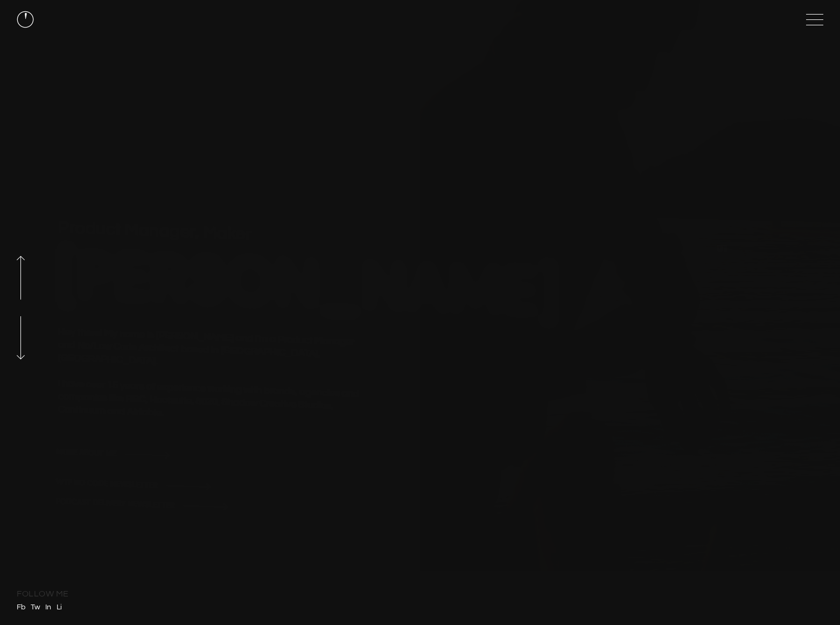 The image size is (840, 625). Describe the element at coordinates (43, 593) in the screenshot. I see `div: FOLLOW ME` at that location.